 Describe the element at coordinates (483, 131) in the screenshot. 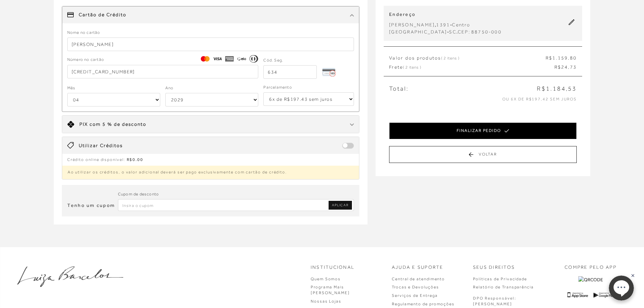

I see `button: FINALIZAR PEDIDO` at that location.